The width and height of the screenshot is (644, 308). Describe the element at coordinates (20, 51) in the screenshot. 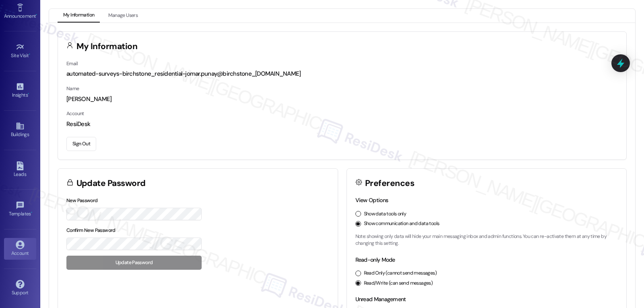

I see `a: Site Visit •` at that location.